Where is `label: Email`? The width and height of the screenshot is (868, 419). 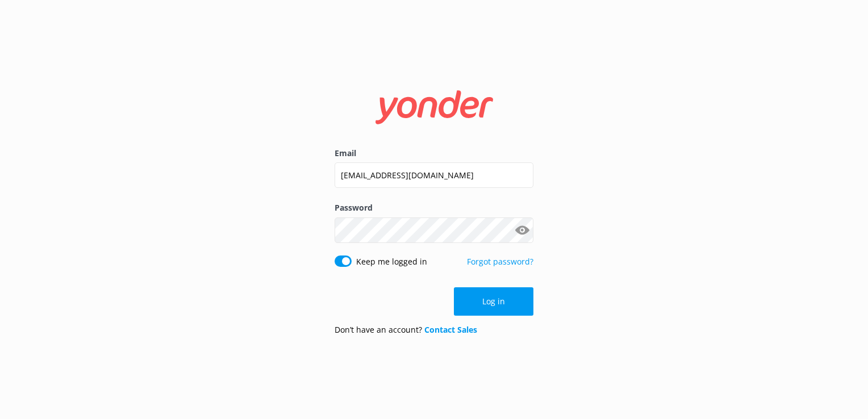
label: Email is located at coordinates (434, 153).